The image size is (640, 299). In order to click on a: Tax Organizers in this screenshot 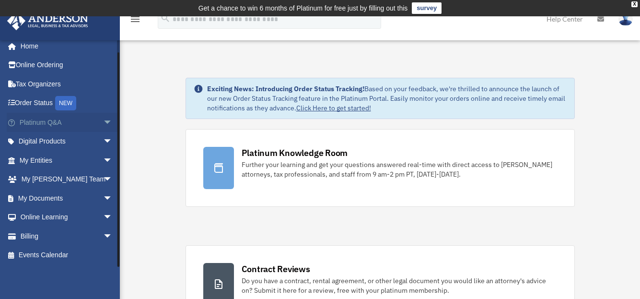, I will do `click(67, 84)`.